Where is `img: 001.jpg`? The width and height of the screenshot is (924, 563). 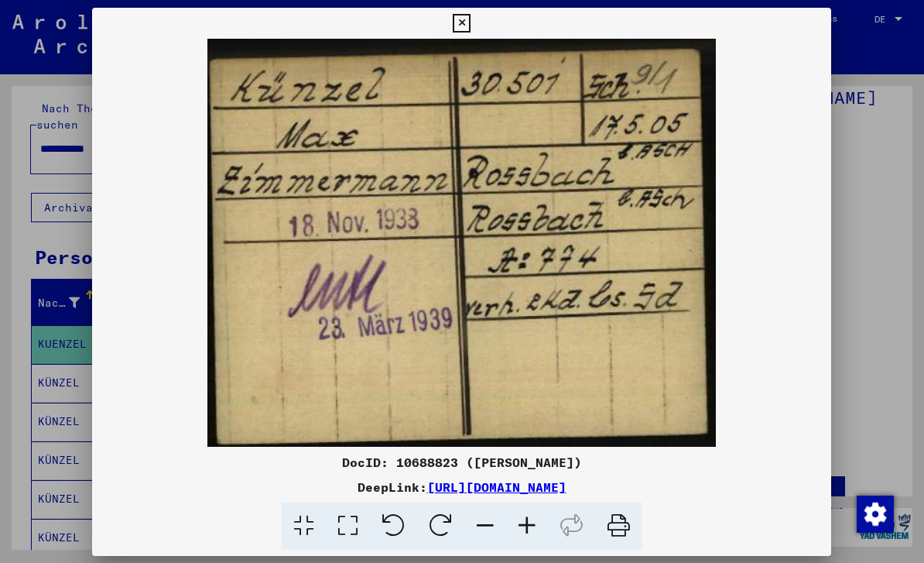 img: 001.jpg is located at coordinates (461, 243).